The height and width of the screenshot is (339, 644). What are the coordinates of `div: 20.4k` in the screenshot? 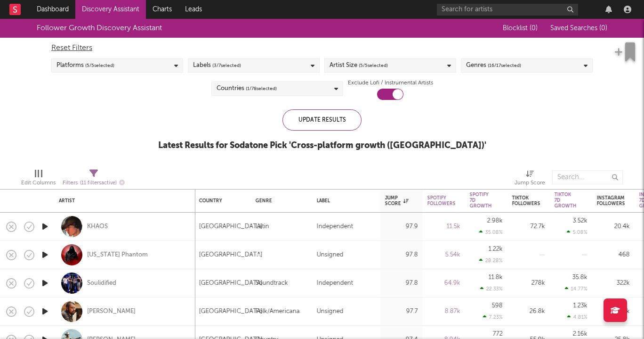 It's located at (614, 227).